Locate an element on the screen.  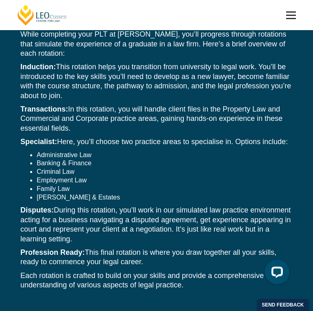
strong: Profession Ready: is located at coordinates (52, 252).